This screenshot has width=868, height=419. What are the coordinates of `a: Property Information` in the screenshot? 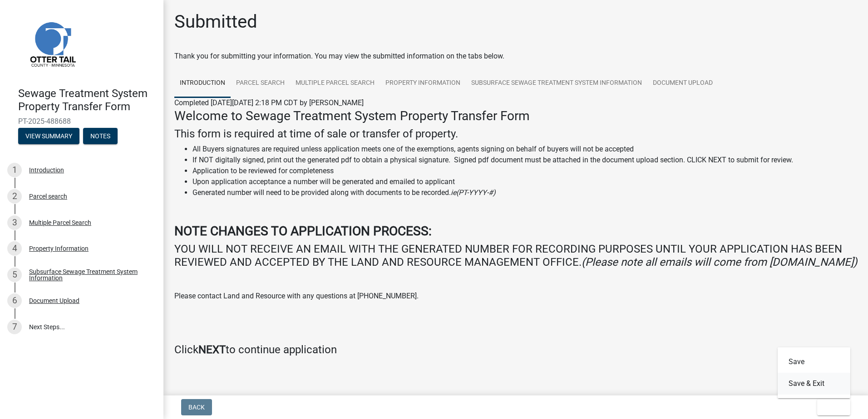 It's located at (422, 84).